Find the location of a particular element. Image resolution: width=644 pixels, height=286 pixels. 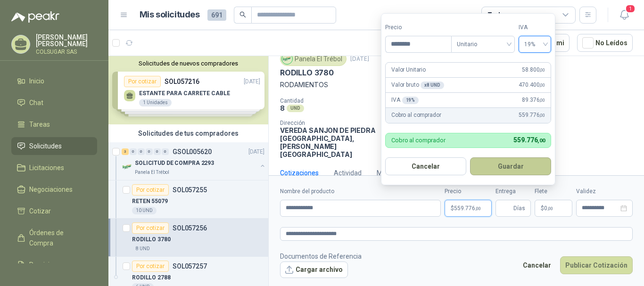

p: IVA is located at coordinates (405, 100).